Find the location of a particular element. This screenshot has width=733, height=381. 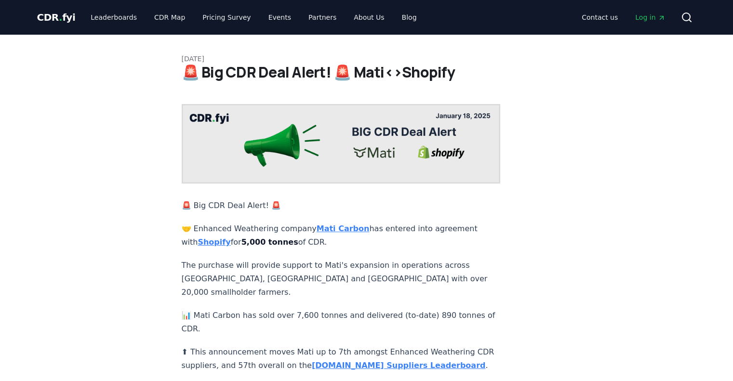

a: Contact us is located at coordinates (600, 17).